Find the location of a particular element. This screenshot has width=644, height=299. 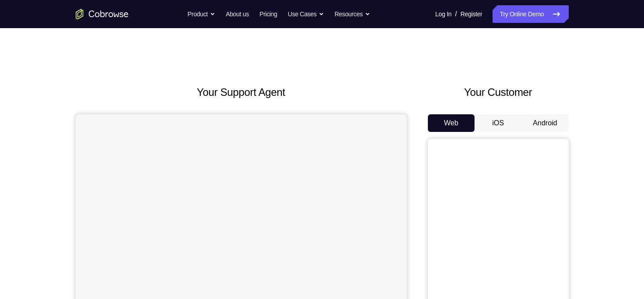

button: iOS is located at coordinates (498, 123).